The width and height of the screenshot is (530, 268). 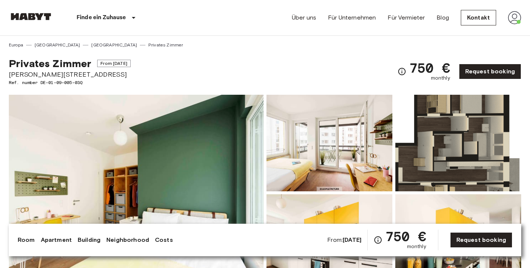 I want to click on img: avatar, so click(x=515, y=18).